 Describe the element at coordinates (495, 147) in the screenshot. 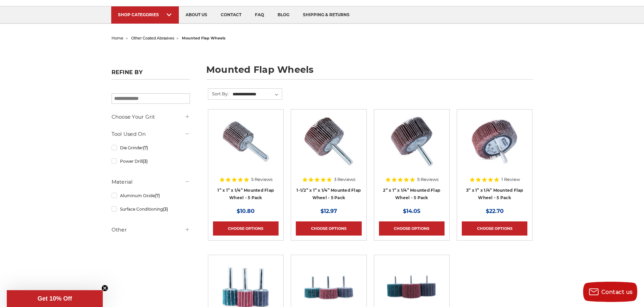

I see `a: Mounted flap wheel with 1/4" Shank` at that location.